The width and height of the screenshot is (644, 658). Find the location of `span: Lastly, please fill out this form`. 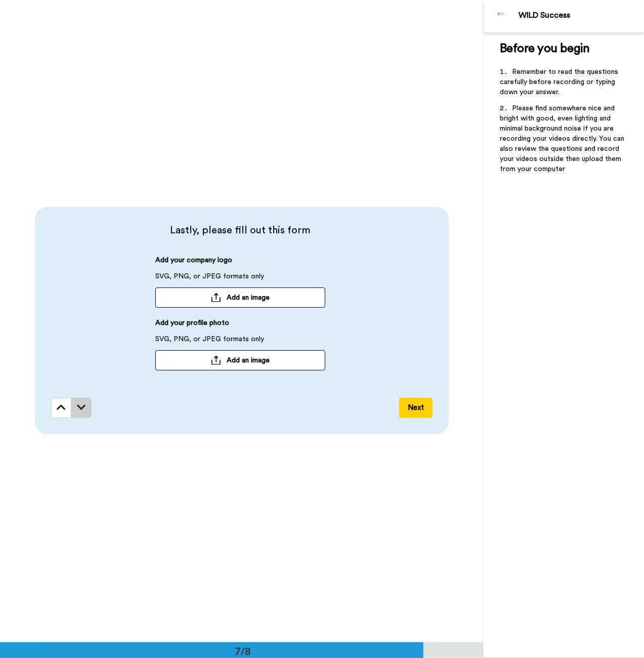

span: Lastly, please fill out this form is located at coordinates (241, 230).